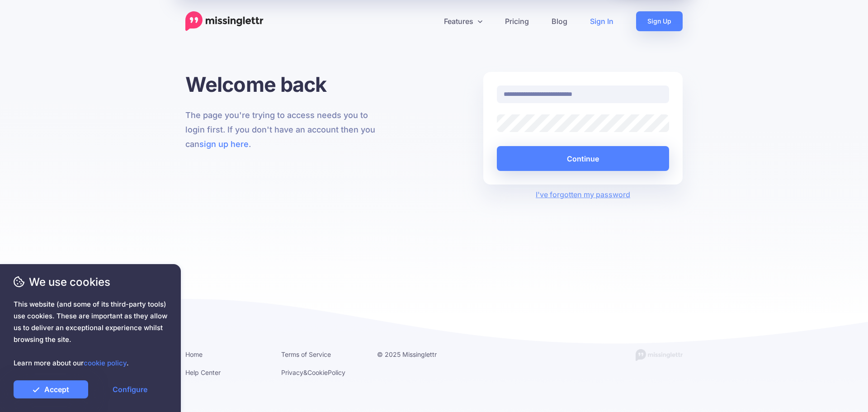 The height and width of the screenshot is (412, 868). I want to click on a: Privacy, so click(292, 372).